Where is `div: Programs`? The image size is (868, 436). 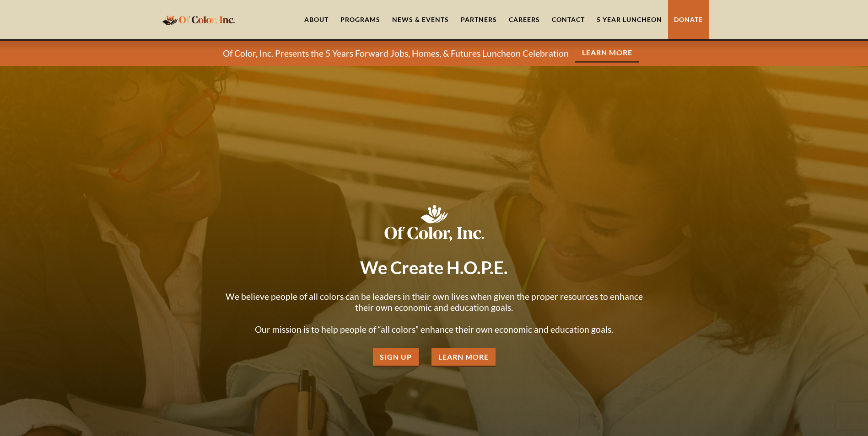
div: Programs is located at coordinates (360, 20).